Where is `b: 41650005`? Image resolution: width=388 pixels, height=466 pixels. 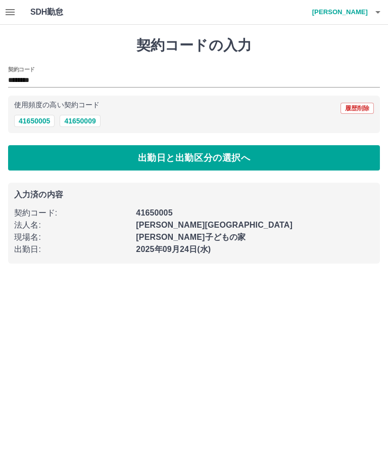
b: 41650005 is located at coordinates (154, 212).